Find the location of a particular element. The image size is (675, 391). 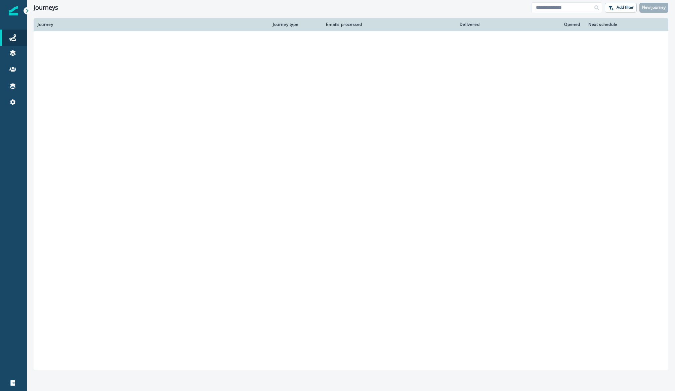

div: Journey type is located at coordinates (294, 25).